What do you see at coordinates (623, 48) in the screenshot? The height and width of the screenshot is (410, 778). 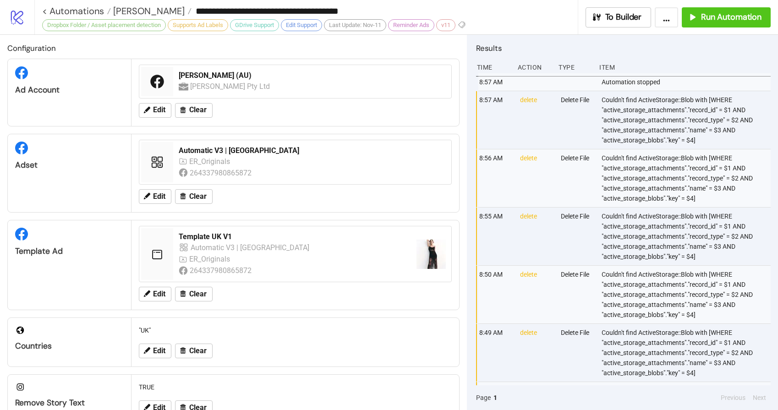 I see `h2: Results` at bounding box center [623, 48].